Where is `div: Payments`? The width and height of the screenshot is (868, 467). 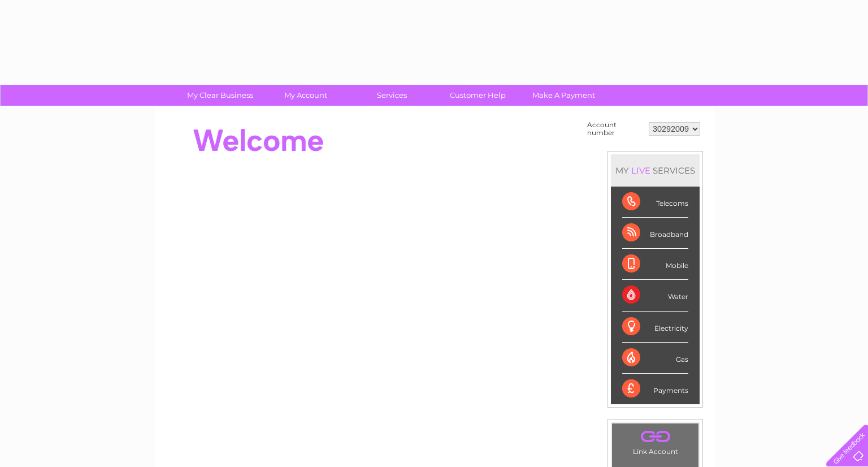
div: Payments is located at coordinates (655, 389).